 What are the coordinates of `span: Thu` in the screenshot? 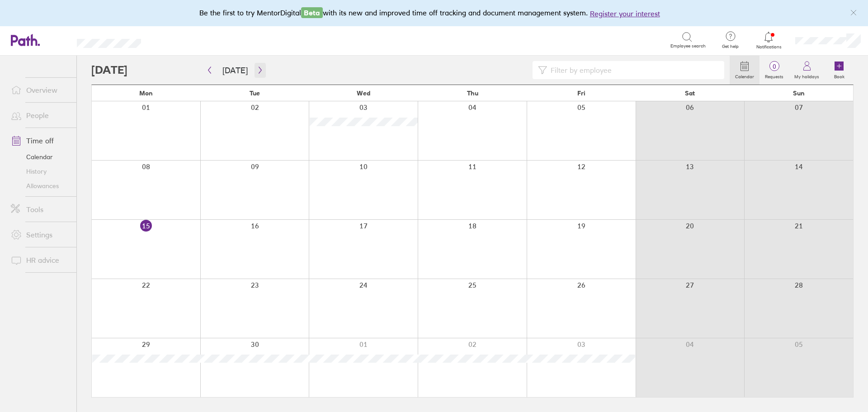 It's located at (472, 93).